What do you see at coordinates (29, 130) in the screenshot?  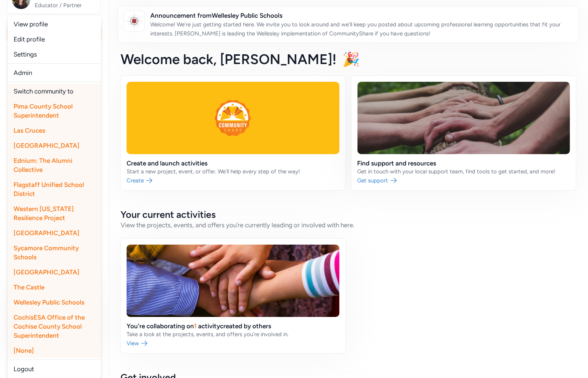 I see `span: Las Cruces` at bounding box center [29, 130].